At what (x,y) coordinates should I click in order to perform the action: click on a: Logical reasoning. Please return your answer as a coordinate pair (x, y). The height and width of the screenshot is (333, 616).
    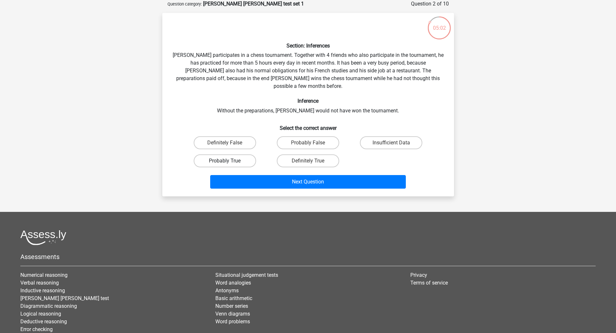
    Looking at the image, I should click on (41, 314).